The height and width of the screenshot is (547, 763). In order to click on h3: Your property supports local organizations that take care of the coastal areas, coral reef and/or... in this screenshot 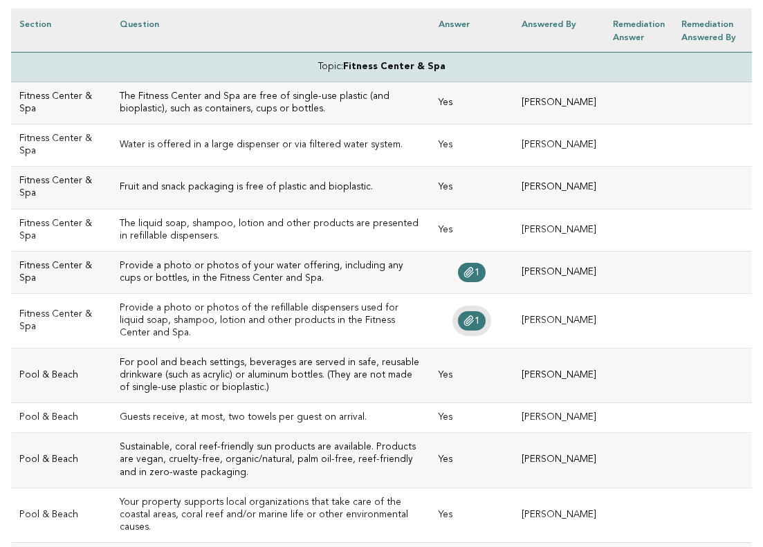, I will do `click(270, 515)`.